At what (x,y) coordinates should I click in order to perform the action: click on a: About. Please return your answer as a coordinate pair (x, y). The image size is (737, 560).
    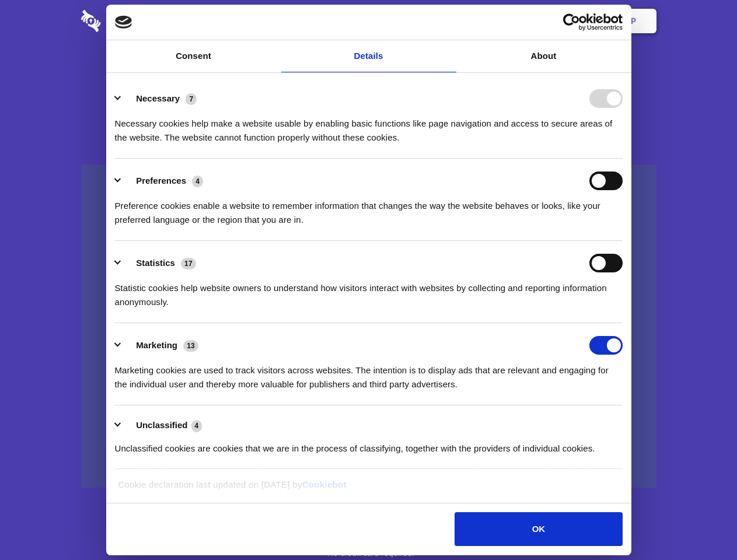
    Looking at the image, I should click on (544, 56).